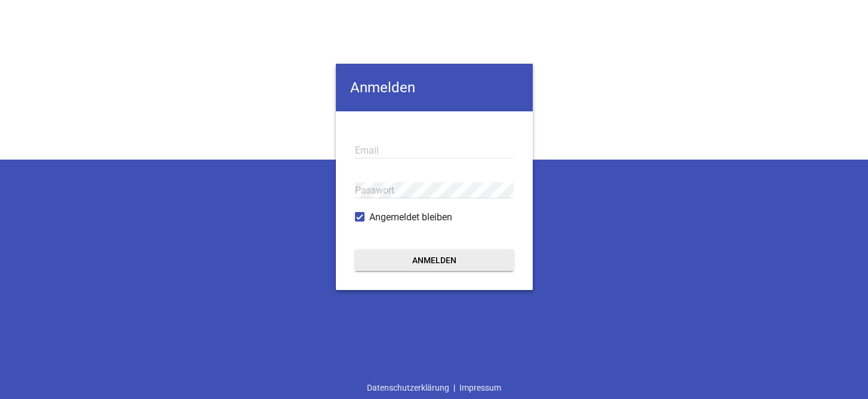 The image size is (868, 399). Describe the element at coordinates (410, 218) in the screenshot. I see `span: Angemeldet bleiben` at that location.